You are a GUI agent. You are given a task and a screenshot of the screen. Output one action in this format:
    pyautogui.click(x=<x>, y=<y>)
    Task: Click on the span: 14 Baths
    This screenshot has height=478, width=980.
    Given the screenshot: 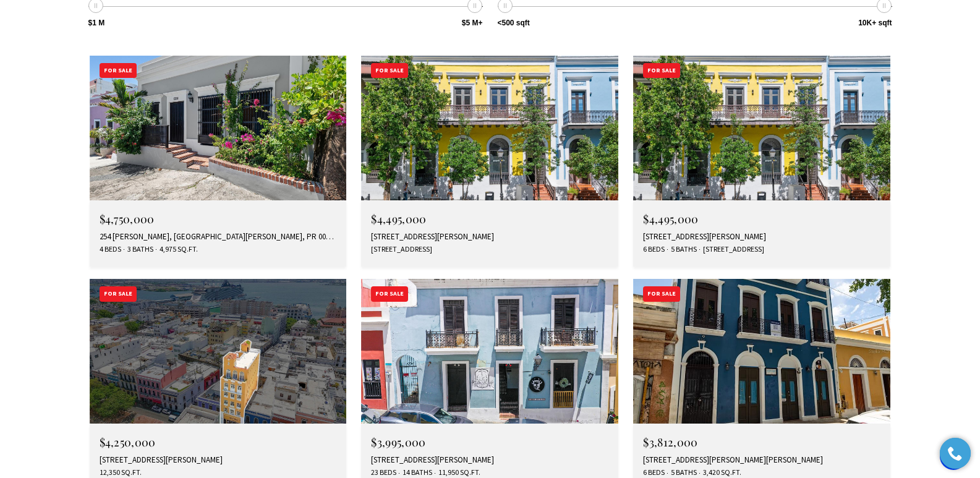 What is the action you would take?
    pyautogui.click(x=415, y=472)
    